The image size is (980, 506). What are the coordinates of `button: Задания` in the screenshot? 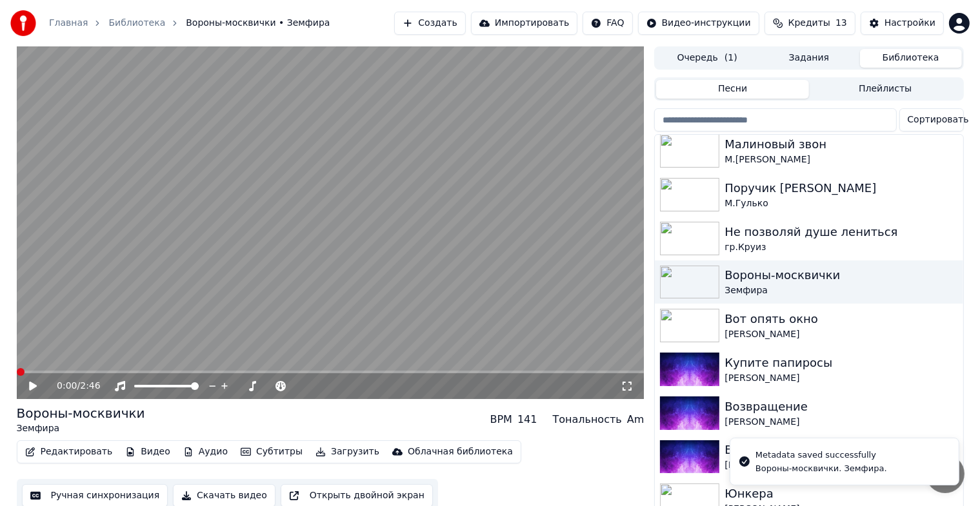 It's located at (809, 58).